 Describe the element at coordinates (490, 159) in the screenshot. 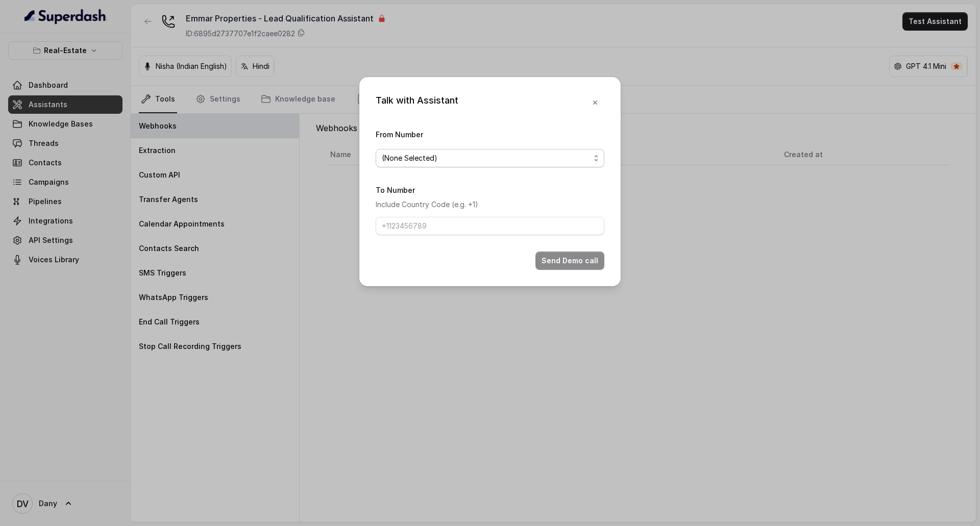

I see `button: (None Selected)` at that location.